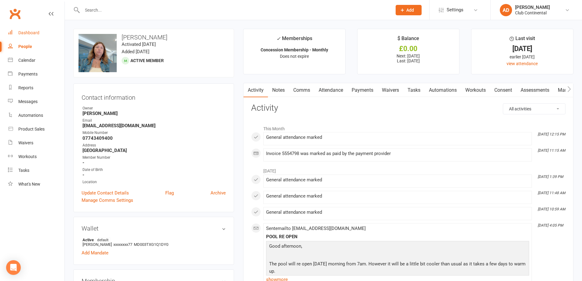  What do you see at coordinates (533, 13) in the screenshot?
I see `div: Club Continental` at bounding box center [533, 13].